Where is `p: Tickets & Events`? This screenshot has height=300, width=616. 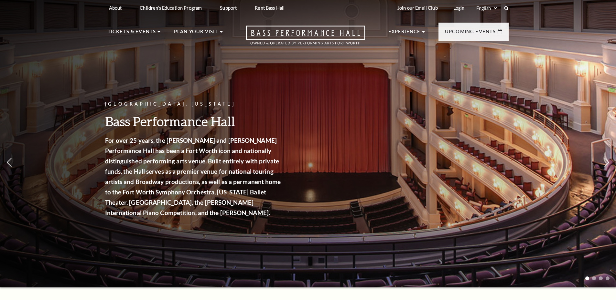
p: Tickets & Events is located at coordinates (132, 34).